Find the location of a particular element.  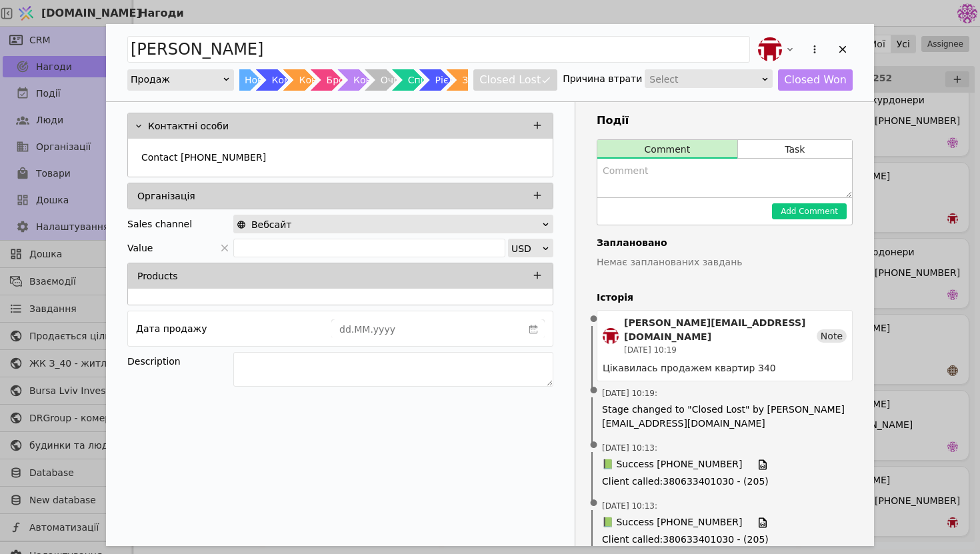

div: Select is located at coordinates (704, 79).